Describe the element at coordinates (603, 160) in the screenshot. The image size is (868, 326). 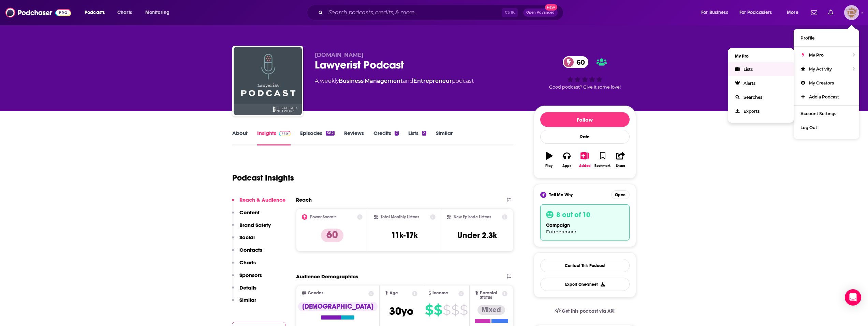
I see `button: Bookmark` at that location.